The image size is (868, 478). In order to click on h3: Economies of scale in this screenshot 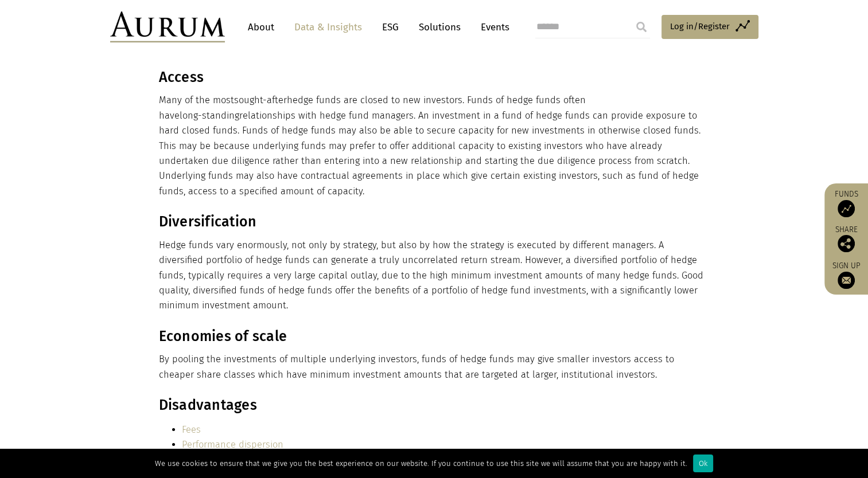, I will do `click(433, 336)`.